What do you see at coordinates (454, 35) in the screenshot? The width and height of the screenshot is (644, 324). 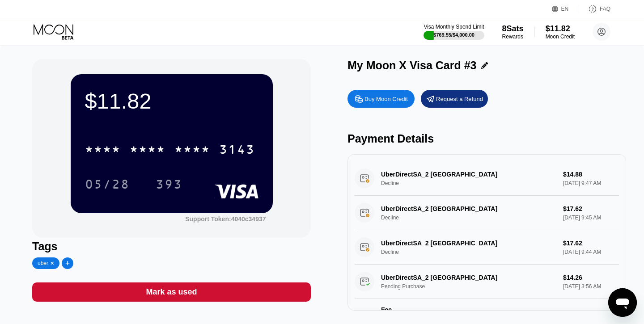 I see `div: $769.55 / $4,000.00` at bounding box center [454, 35].